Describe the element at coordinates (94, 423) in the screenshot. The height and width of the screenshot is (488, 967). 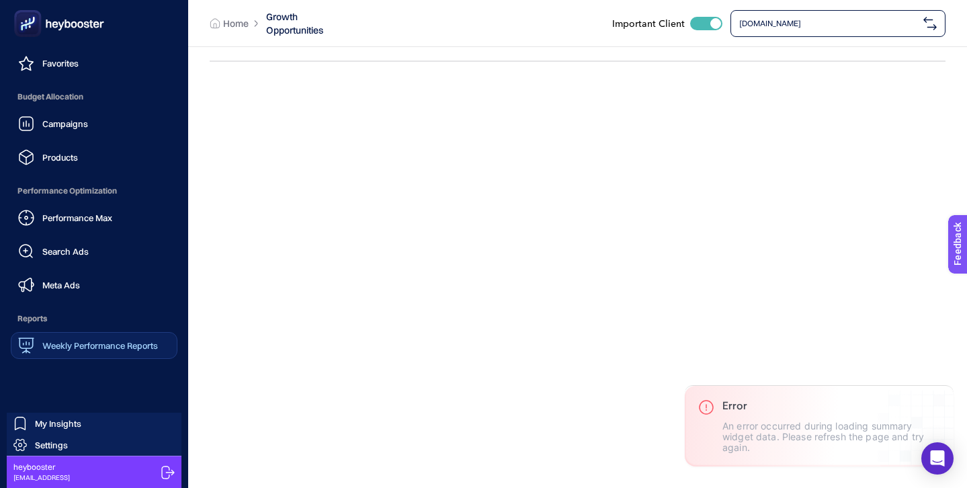
I see `a: My Insights` at that location.